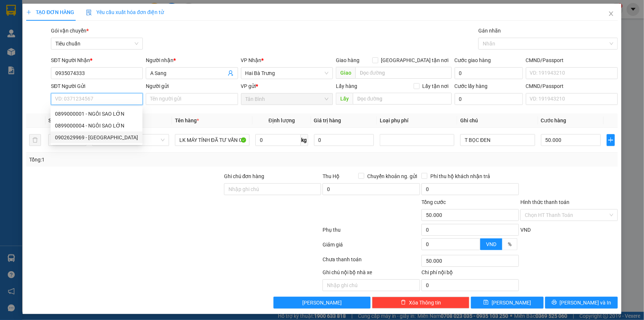  I want to click on input: Ghi Chú, so click(498, 140).